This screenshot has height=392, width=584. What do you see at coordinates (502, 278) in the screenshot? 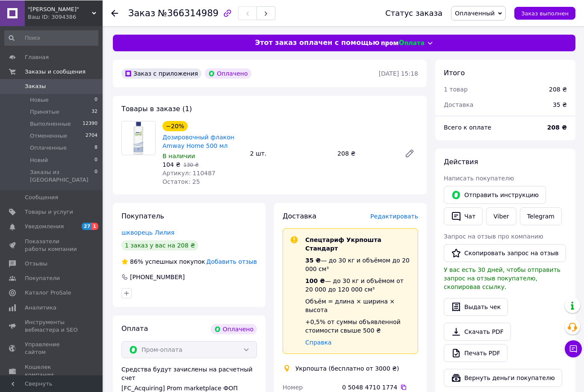
I see `span: У вас есть 30 дней, чтобы отправить запрос на отзыв покупателю, скопировав ссылку.` at bounding box center [502, 278].